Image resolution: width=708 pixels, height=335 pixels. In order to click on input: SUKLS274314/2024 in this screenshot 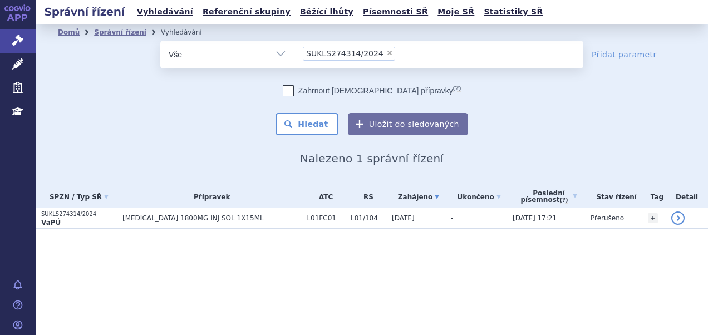, I will do `click(401, 53)`.